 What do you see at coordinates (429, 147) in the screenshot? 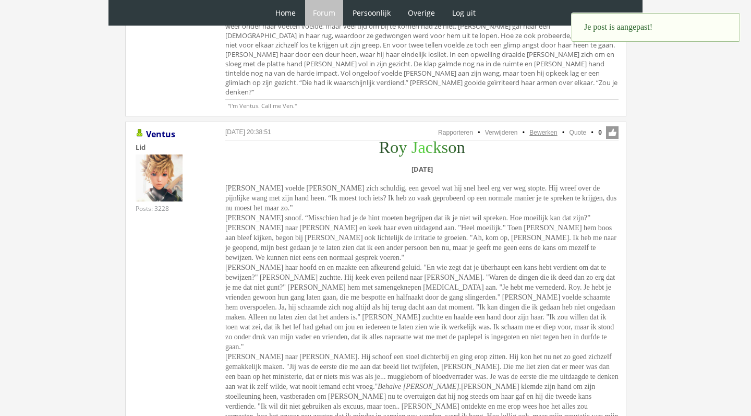
I see `span: c` at bounding box center [429, 147].